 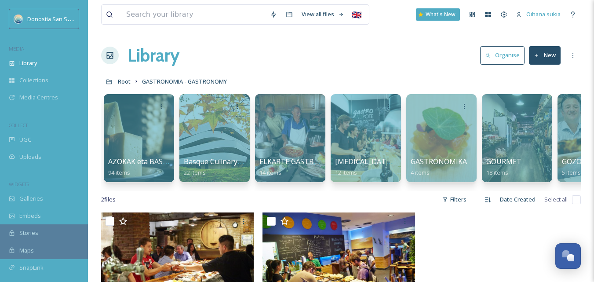 I want to click on span: Library, so click(x=28, y=63).